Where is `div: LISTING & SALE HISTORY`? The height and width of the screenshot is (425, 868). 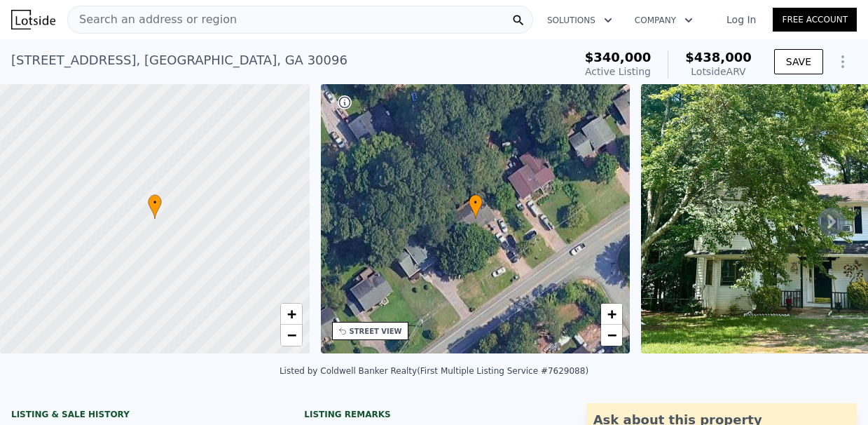 div: LISTING & SALE HISTORY is located at coordinates (141, 416).